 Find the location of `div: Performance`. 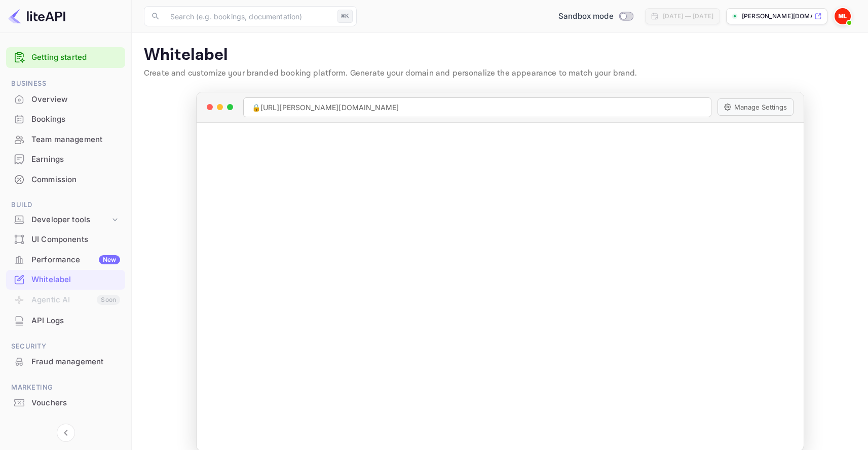

div: Performance is located at coordinates (76, 260).